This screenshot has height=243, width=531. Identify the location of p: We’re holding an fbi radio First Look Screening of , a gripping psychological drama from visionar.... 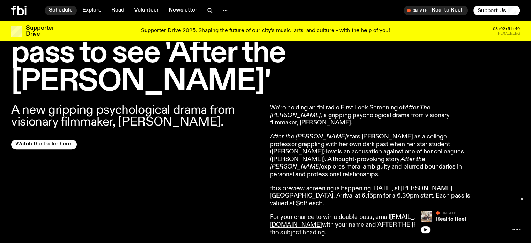
(370, 115).